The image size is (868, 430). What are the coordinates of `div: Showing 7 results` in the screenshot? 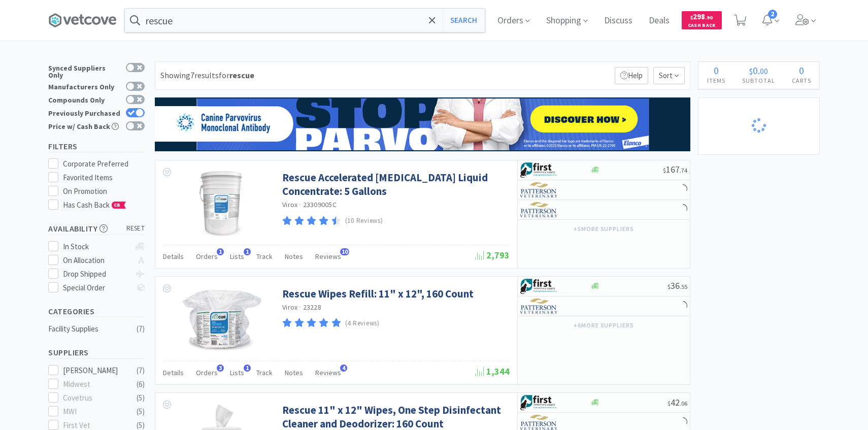 It's located at (207, 75).